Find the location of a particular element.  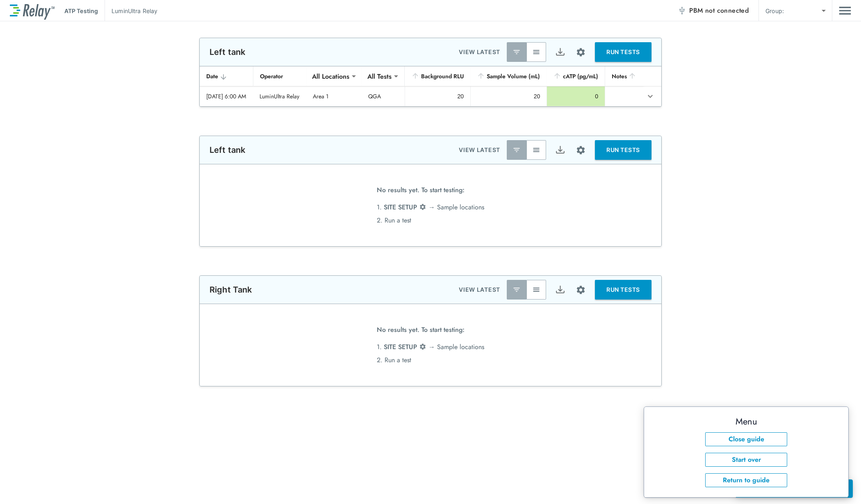

div: QGA Test Kit Instructions is located at coordinates (53, 9).